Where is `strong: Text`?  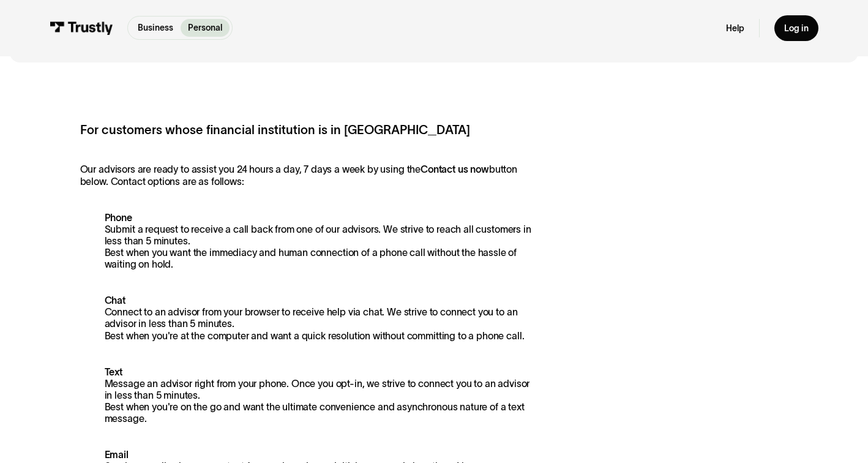
strong: Text is located at coordinates (113, 372).